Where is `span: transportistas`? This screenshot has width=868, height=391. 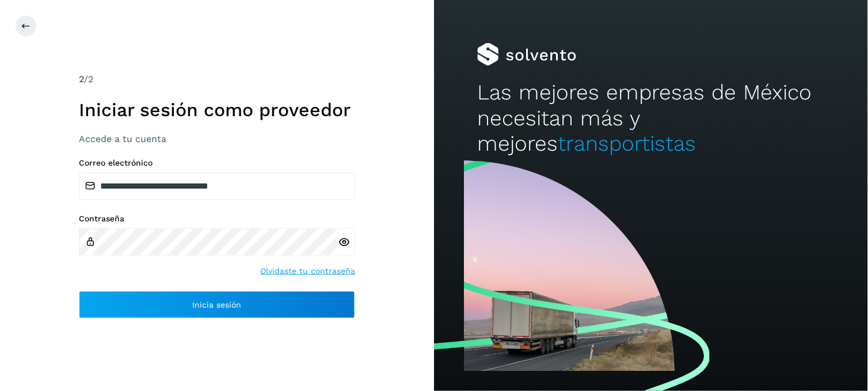 span: transportistas is located at coordinates (627, 143).